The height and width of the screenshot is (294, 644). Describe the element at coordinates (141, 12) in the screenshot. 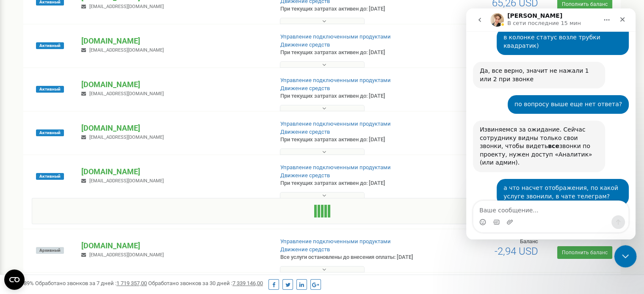

I see `button: Главная` at that location.